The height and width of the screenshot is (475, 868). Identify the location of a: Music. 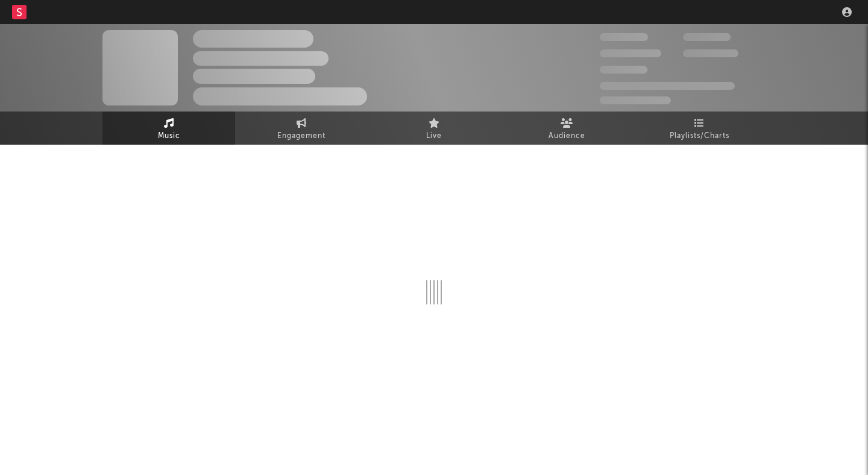
(169, 128).